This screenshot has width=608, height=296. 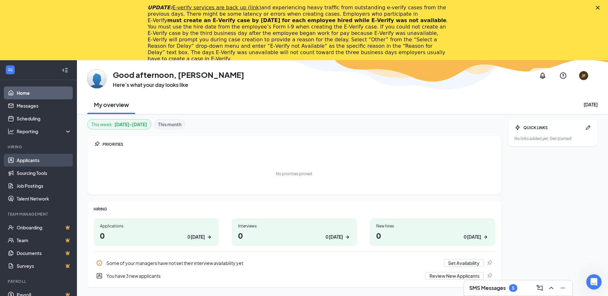 What do you see at coordinates (99, 276) in the screenshot?
I see `svg: UserEntity` at bounding box center [99, 276].